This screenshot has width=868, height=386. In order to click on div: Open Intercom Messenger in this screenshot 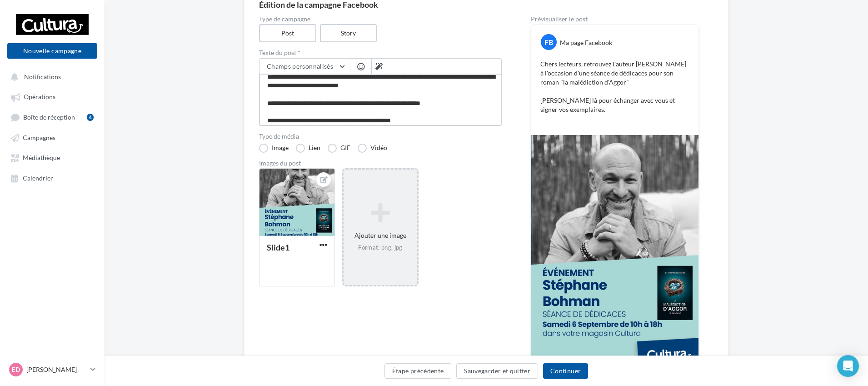, I will do `click(848, 366)`.